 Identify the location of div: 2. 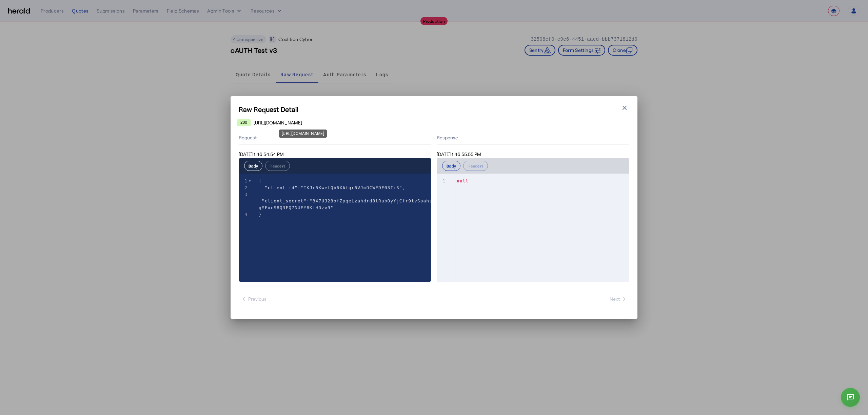
(243, 188).